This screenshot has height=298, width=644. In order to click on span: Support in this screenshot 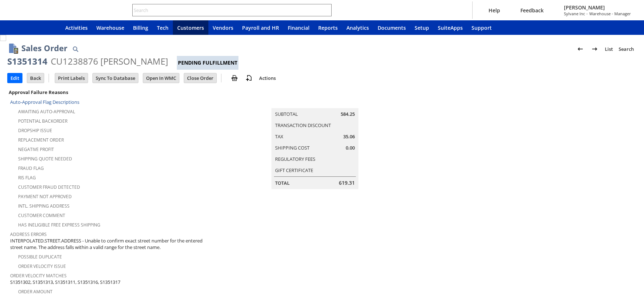, I will do `click(482, 28)`.